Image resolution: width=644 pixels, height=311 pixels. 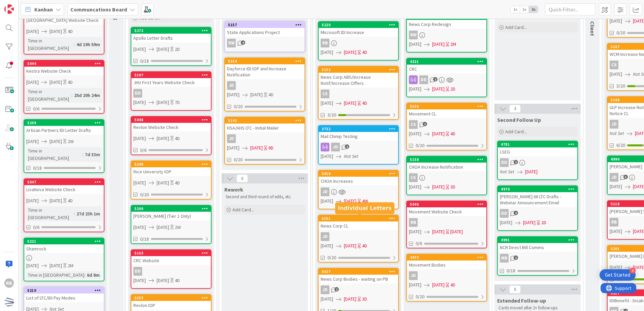 What do you see at coordinates (516, 27) in the screenshot?
I see `span: Add Card...` at bounding box center [516, 27].